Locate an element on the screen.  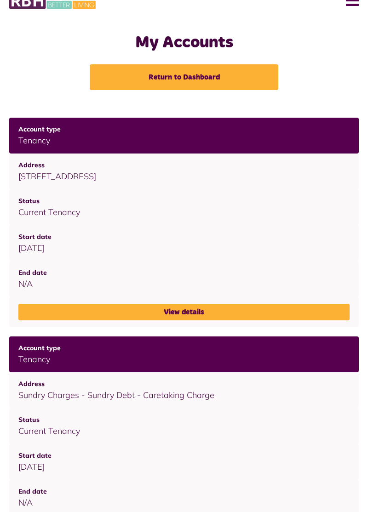
h1: My Accounts is located at coordinates (184, 43).